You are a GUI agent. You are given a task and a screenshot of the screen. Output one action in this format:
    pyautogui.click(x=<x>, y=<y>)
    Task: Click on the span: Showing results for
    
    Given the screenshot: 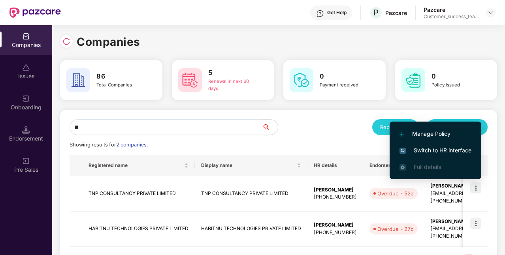 What is the action you would take?
    pyautogui.click(x=109, y=145)
    